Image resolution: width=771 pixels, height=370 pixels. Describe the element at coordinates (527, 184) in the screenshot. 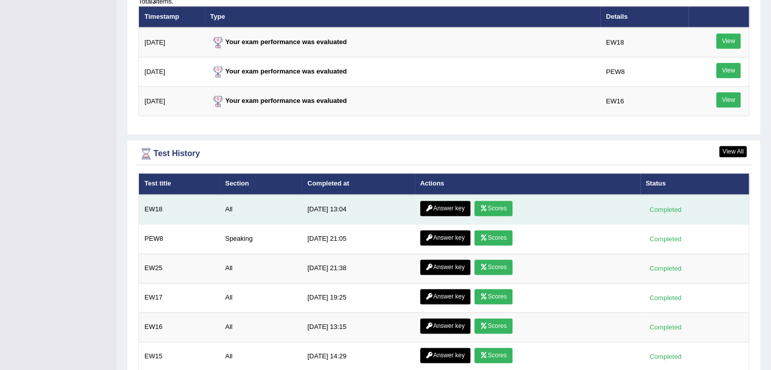

I see `th: Actions` at that location.